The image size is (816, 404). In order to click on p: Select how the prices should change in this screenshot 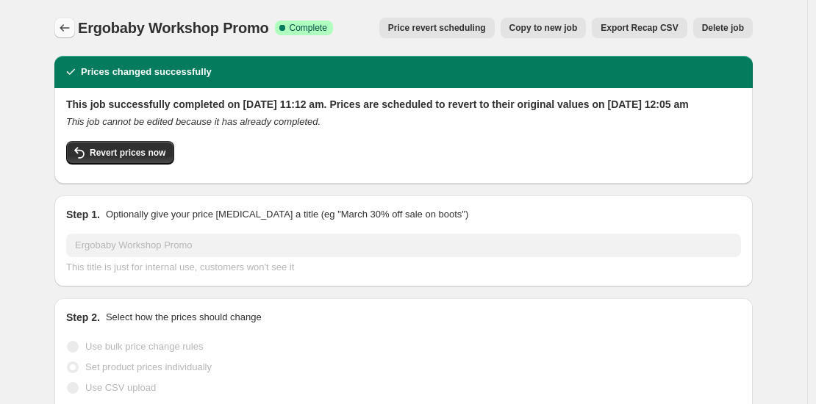, I will do `click(184, 318)`.